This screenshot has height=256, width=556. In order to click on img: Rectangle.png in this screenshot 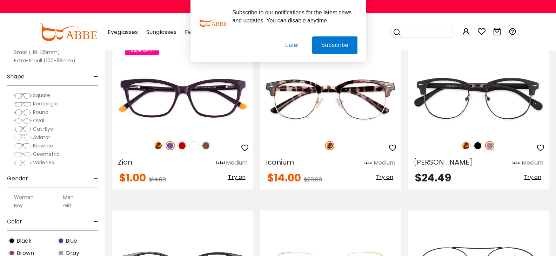, I will do `click(23, 104)`.